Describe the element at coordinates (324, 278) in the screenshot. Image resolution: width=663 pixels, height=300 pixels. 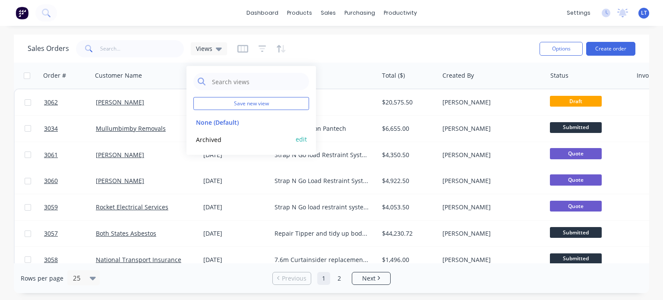
I see `a: Page 1 is your current page` at that location.